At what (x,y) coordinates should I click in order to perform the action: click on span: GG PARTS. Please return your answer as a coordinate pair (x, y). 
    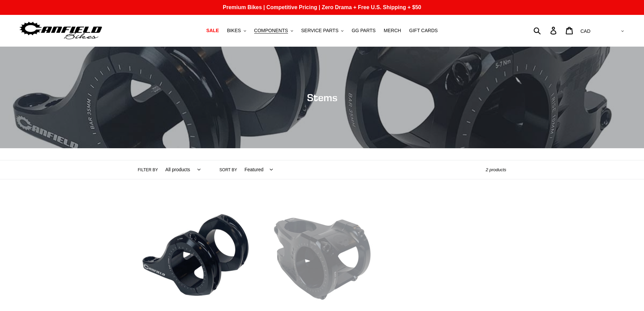
    Looking at the image, I should click on (363, 31).